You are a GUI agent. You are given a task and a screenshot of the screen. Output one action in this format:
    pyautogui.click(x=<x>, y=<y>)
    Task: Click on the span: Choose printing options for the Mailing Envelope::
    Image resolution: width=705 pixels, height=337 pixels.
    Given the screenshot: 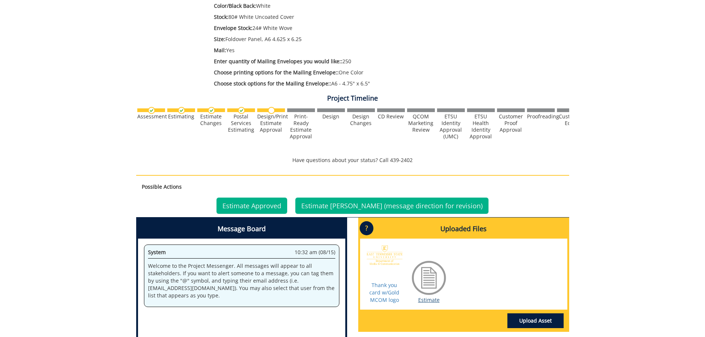 What is the action you would take?
    pyautogui.click(x=276, y=72)
    